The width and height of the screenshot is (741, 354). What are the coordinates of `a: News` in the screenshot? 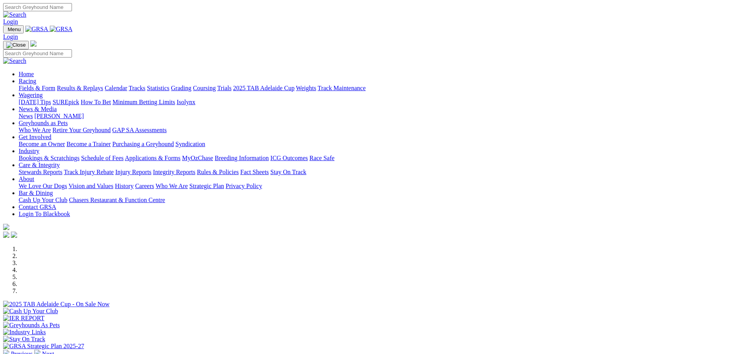 It's located at (26, 116).